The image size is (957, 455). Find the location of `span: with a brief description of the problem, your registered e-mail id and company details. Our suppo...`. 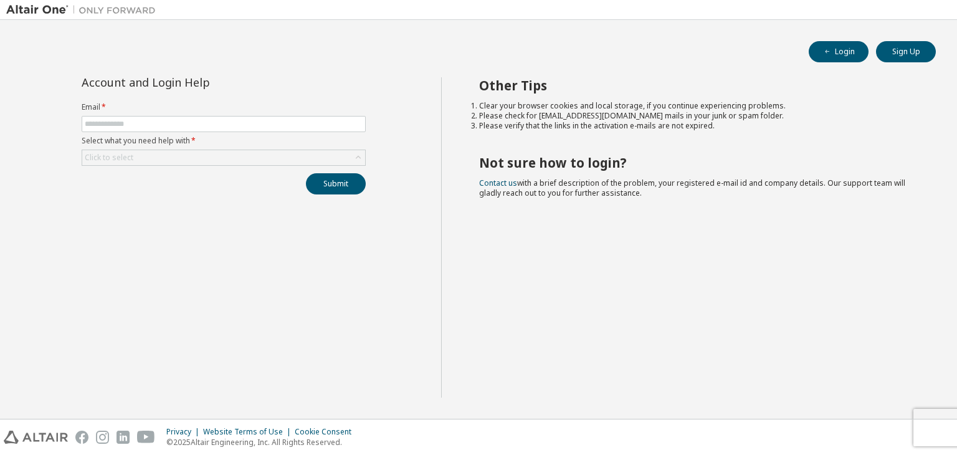

span: with a brief description of the problem, your registered e-mail id and company details. Our suppo... is located at coordinates (692, 187).